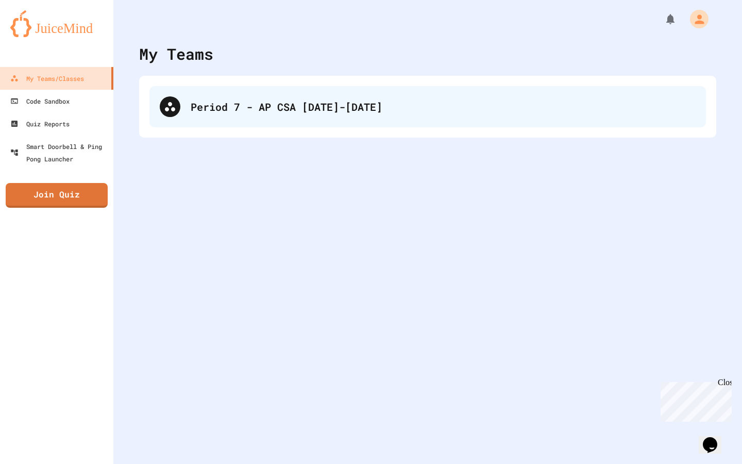  I want to click on div: My Teams, so click(176, 54).